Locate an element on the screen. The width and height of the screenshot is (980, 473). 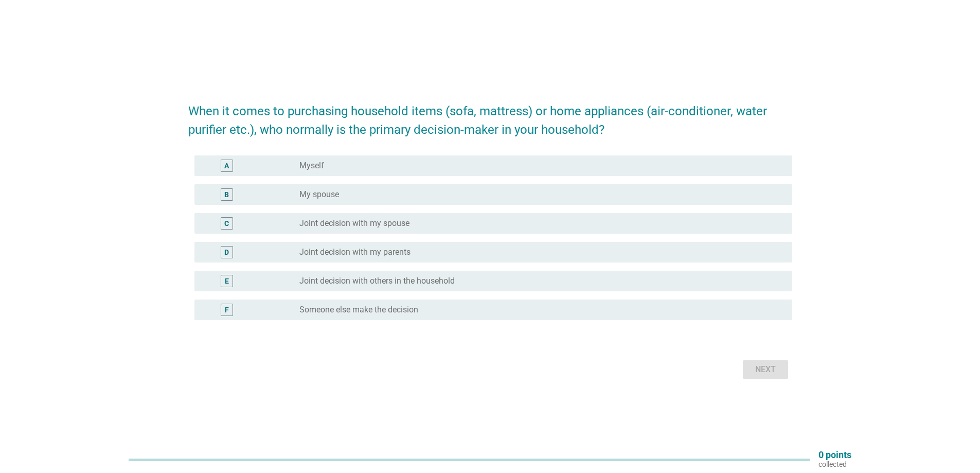
div: C is located at coordinates (227, 223).